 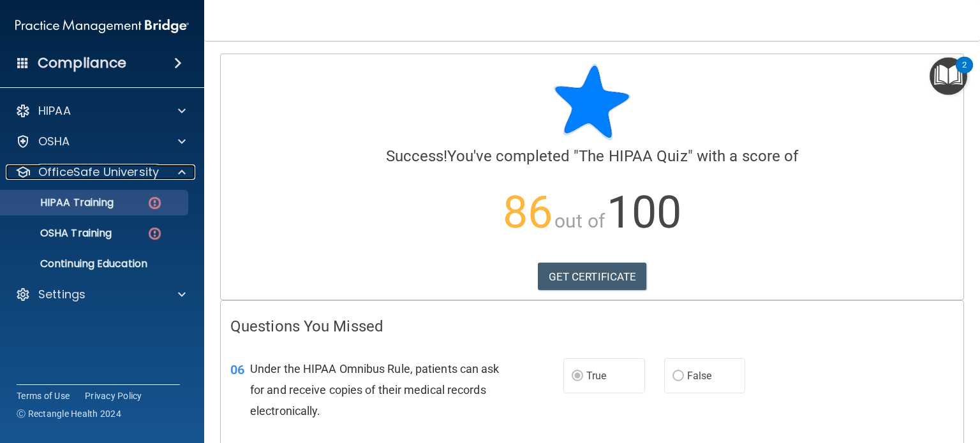 What do you see at coordinates (60, 233) in the screenshot?
I see `p: OSHA Training` at bounding box center [60, 233].